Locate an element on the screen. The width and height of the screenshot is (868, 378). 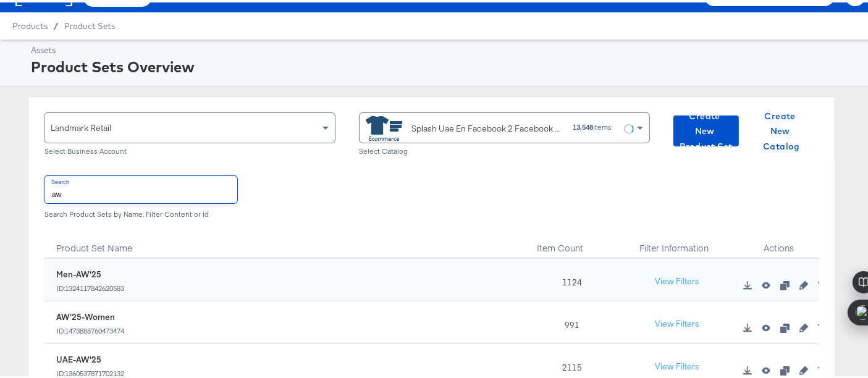
div: Select Business Account is located at coordinates (190, 149).